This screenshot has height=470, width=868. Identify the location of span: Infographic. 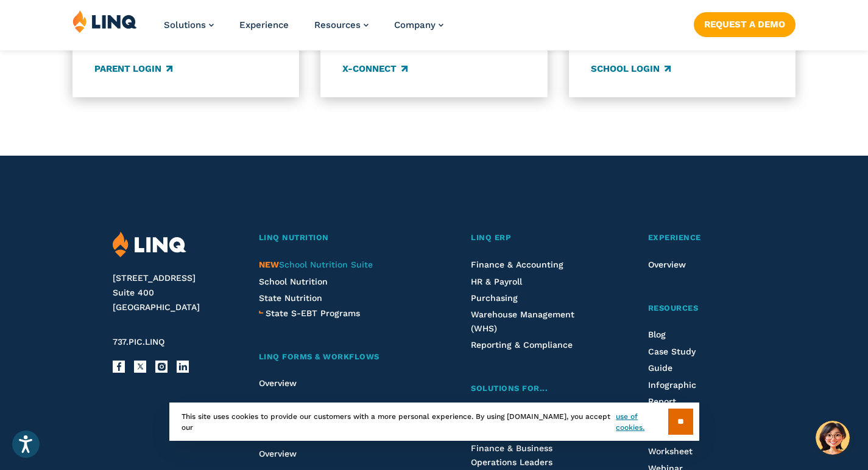
(672, 385).